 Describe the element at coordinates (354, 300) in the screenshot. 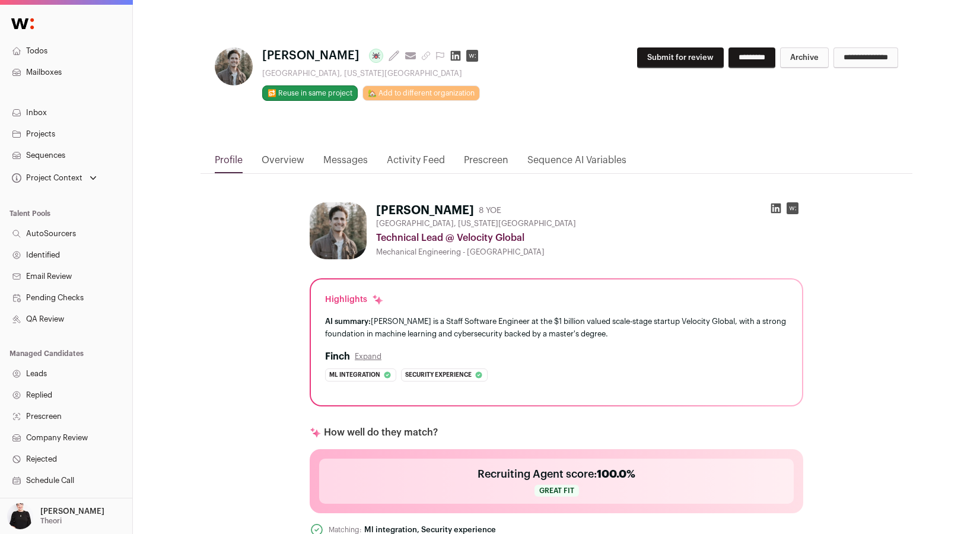

I see `div: Highlights` at that location.